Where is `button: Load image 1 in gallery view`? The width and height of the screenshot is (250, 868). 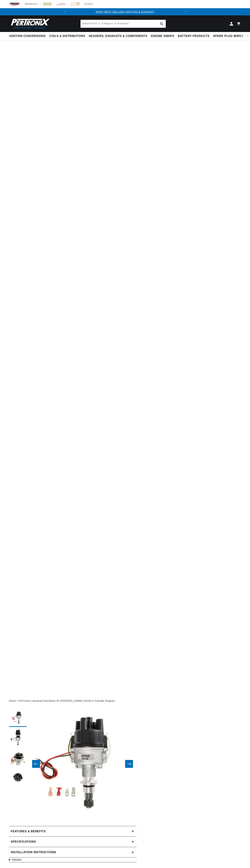
button: Load image 1 in gallery view is located at coordinates (18, 718).